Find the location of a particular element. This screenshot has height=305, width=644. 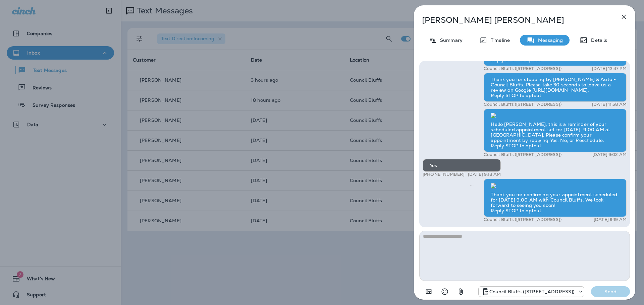

button: Select an emoji is located at coordinates (445, 292).